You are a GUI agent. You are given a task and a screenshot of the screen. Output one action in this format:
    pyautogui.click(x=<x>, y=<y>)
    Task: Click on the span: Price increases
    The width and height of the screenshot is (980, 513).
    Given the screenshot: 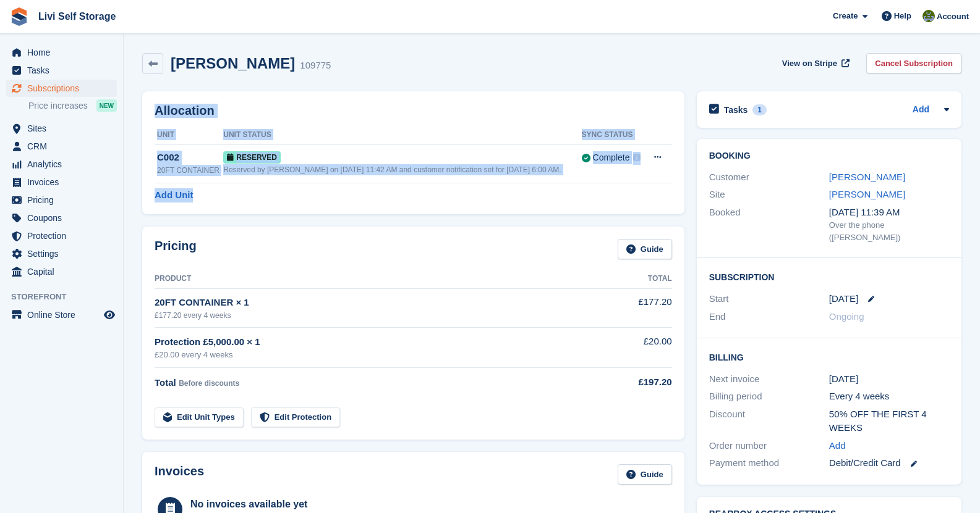 What is the action you would take?
    pyautogui.click(x=58, y=106)
    